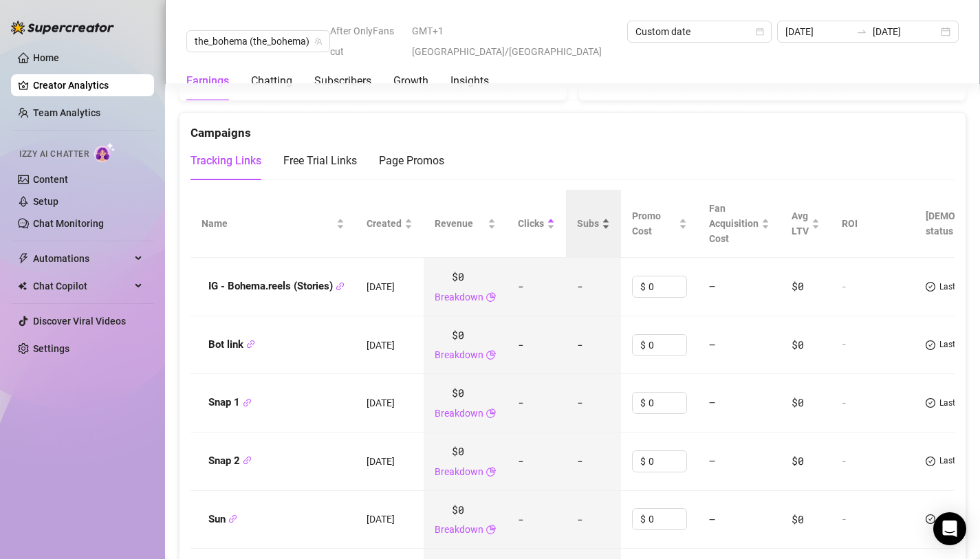 The image size is (980, 559). Describe the element at coordinates (849, 223) in the screenshot. I see `span: ROI` at that location.